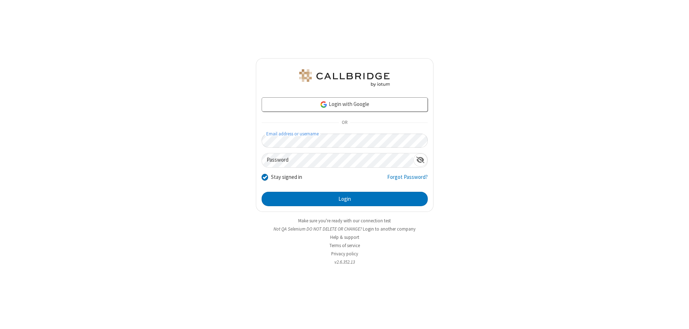 Image resolution: width=689 pixels, height=329 pixels. I want to click on a: Help & support, so click(345, 237).